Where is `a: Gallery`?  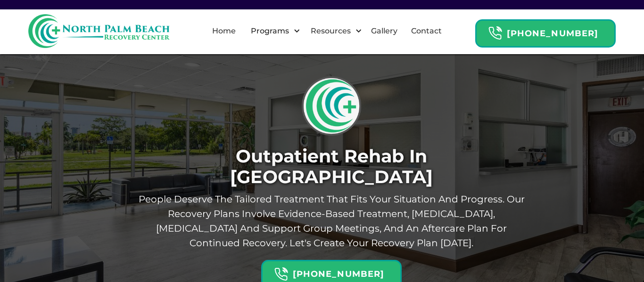 a: Gallery is located at coordinates (385, 31).